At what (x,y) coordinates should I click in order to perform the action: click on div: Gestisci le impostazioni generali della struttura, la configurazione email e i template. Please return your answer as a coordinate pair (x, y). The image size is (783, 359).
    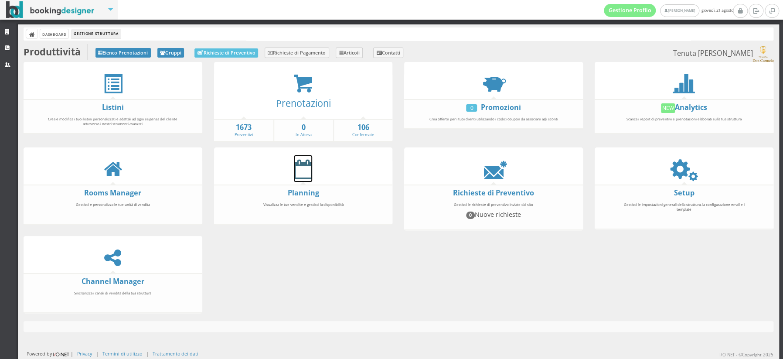
    Looking at the image, I should click on (684, 212).